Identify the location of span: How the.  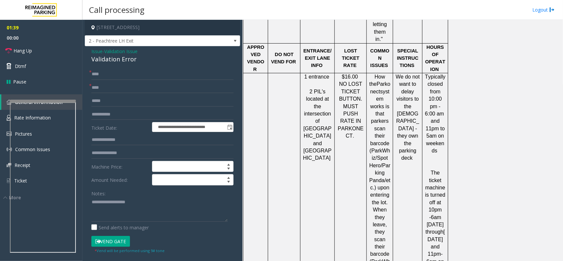
(377, 80).